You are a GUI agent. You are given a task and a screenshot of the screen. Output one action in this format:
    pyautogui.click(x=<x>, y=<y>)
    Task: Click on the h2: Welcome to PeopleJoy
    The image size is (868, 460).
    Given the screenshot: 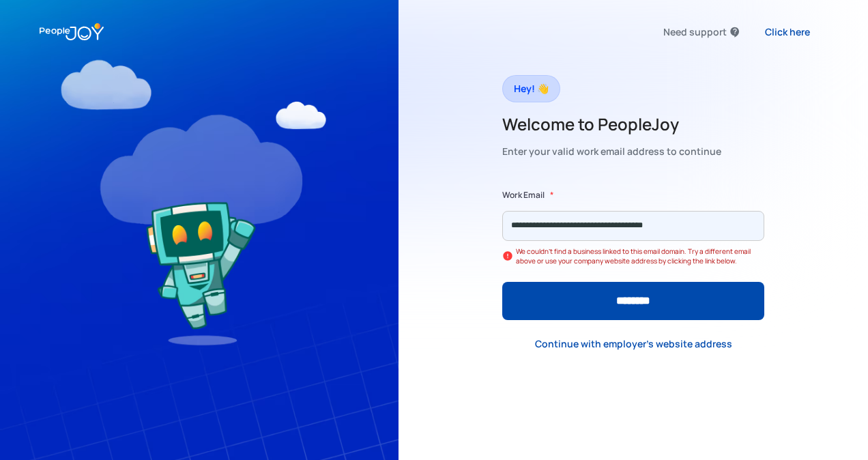 What is the action you would take?
    pyautogui.click(x=611, y=124)
    